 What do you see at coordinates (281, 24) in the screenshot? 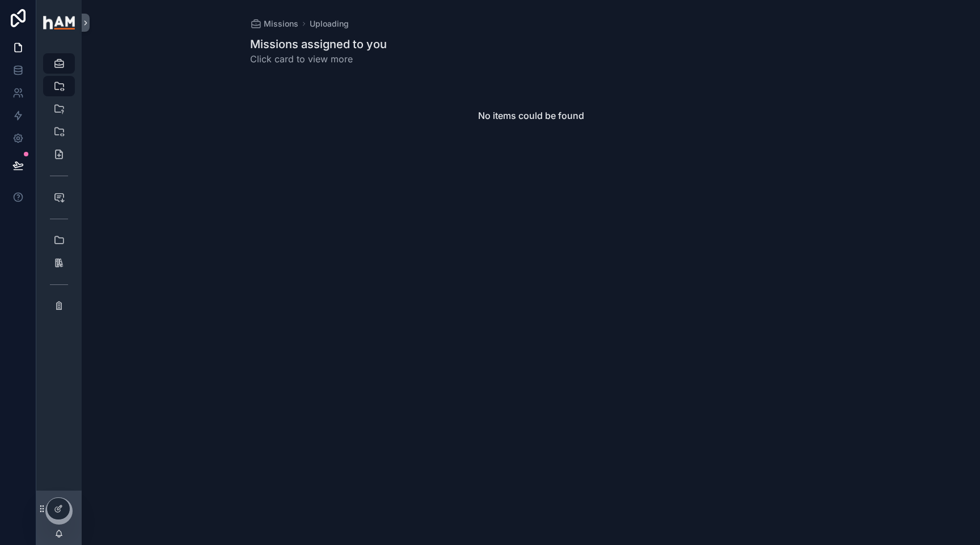
I see `span: Missions` at bounding box center [281, 24].